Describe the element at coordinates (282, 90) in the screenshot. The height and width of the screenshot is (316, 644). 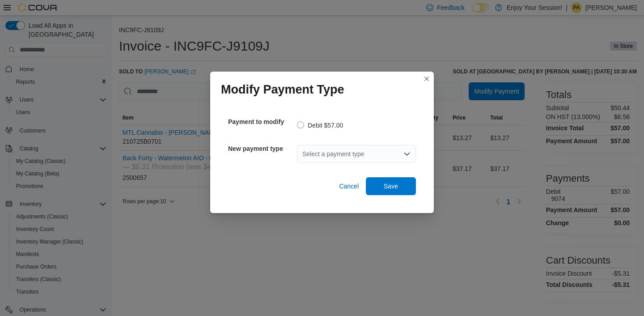
I see `h1: Modify Payment Type` at that location.